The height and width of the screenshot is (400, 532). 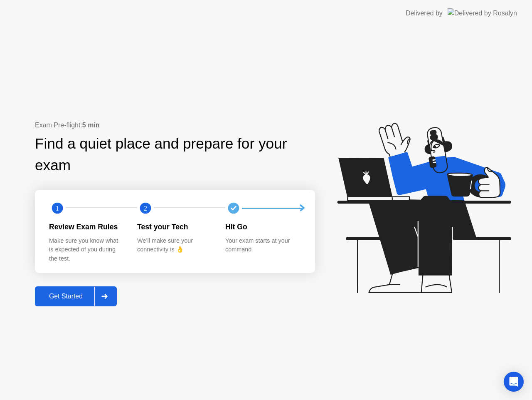 I want to click on div: Find a quiet place and prepare for your exam, so click(x=175, y=155).